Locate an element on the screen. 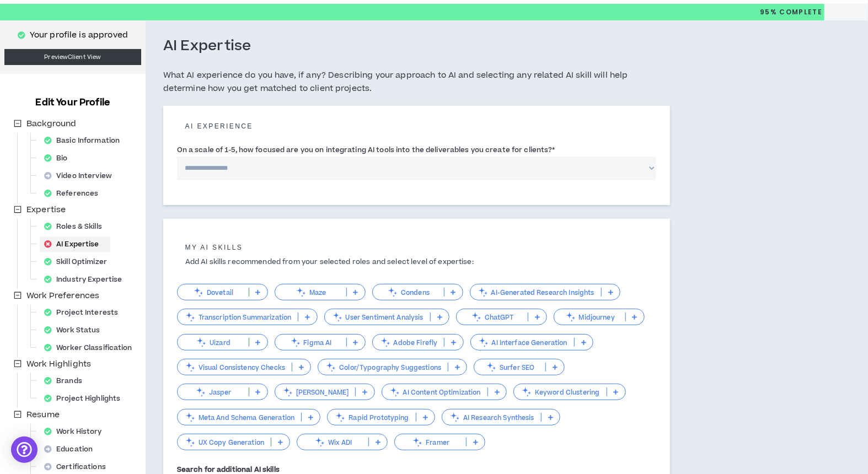  div: Education is located at coordinates (72, 449).